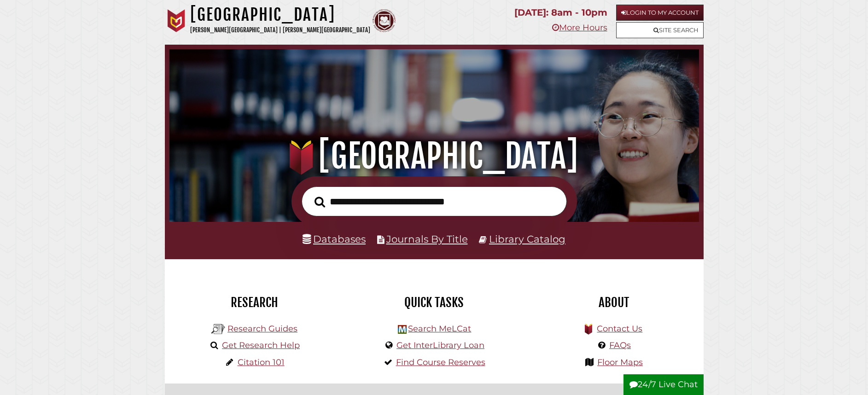 This screenshot has height=395, width=868. What do you see at coordinates (260, 345) in the screenshot?
I see `a: Get Research Help` at bounding box center [260, 345].